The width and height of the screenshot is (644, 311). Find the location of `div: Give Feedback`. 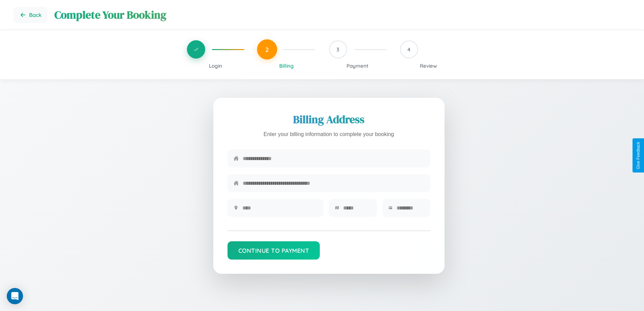

div: Give Feedback is located at coordinates (639, 156).